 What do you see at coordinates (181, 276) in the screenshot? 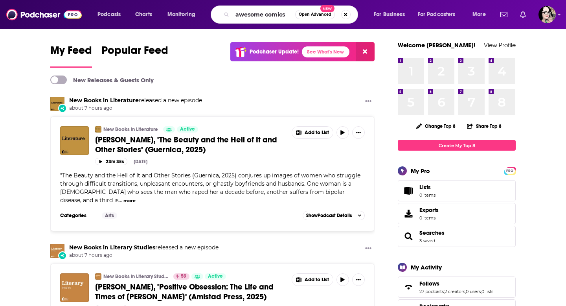
I see `a: 59` at bounding box center [181, 276].